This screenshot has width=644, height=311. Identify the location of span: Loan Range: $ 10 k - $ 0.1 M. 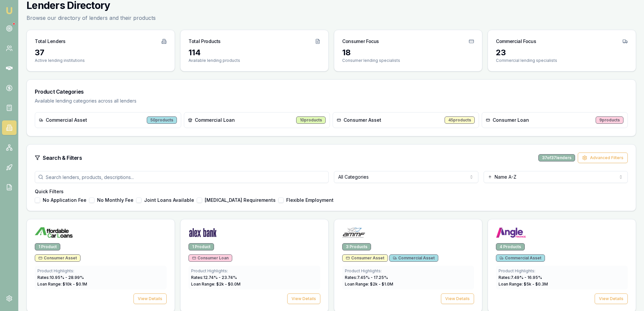
(62, 284).